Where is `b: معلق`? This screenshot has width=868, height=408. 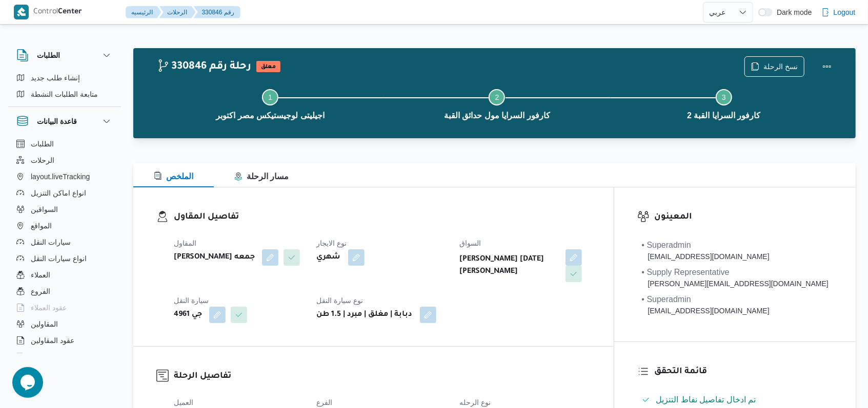
b: معلق is located at coordinates (268, 67).